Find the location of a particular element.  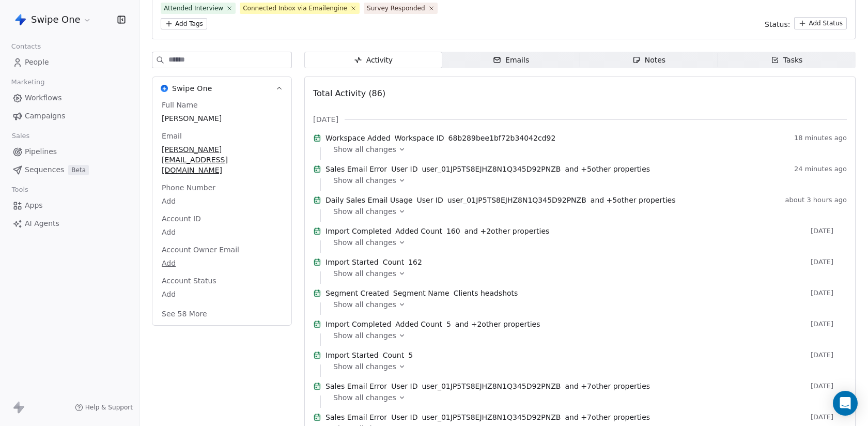

span: Pipelines is located at coordinates (41, 152).